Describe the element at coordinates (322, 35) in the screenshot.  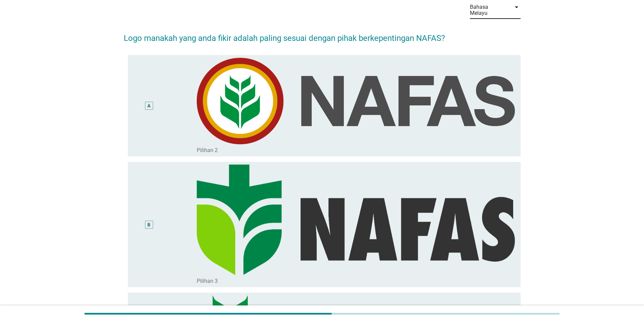
I see `h2: Logo manakah yang anda fikir adalah paling sesuai dengan pihak berkepentingan NAFAS?` at that location.